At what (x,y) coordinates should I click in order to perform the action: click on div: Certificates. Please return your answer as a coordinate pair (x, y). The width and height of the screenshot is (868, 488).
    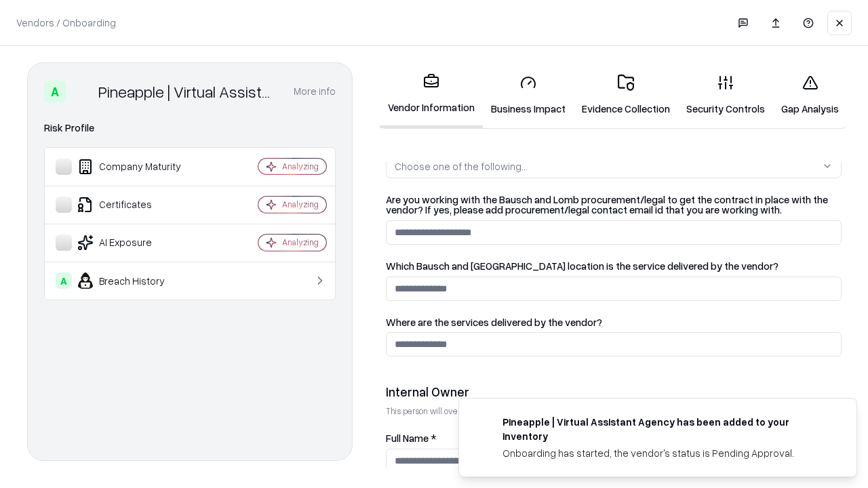
    Looking at the image, I should click on (137, 204).